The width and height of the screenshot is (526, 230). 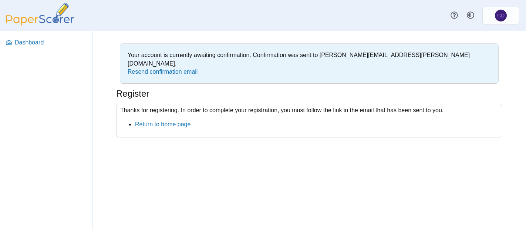 I want to click on h1: Register, so click(x=132, y=94).